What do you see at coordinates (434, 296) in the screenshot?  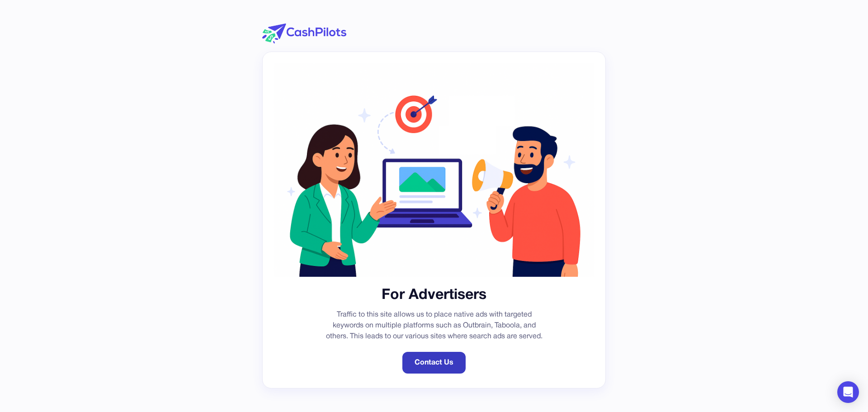 I see `h1: For Advertisers` at bounding box center [434, 296].